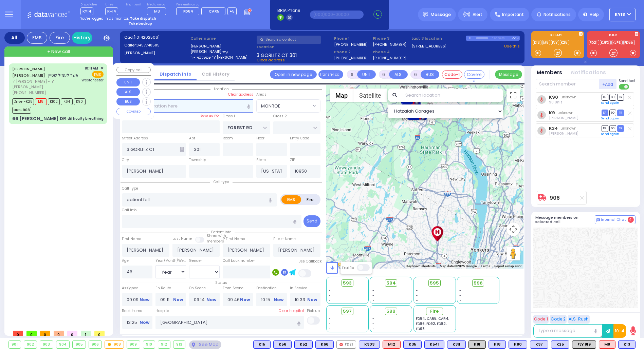 This screenshot has height=351, width=644. Describe the element at coordinates (347, 311) in the screenshot. I see `span: 597` at that location.